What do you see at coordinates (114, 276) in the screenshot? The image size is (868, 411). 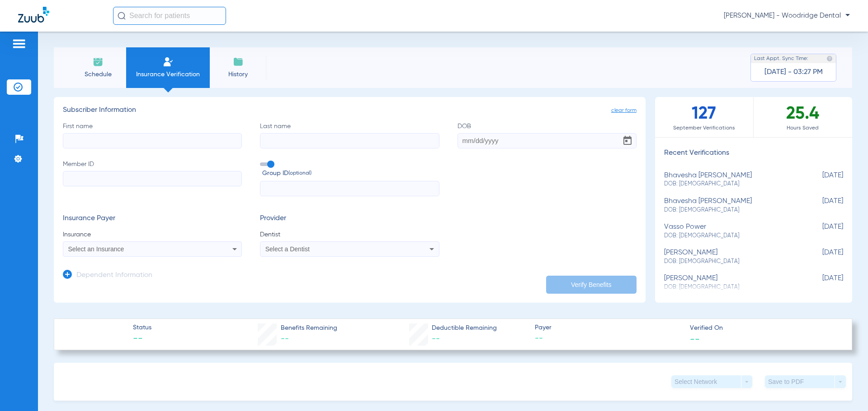 I see `h3: Dependent Information` at bounding box center [114, 276].